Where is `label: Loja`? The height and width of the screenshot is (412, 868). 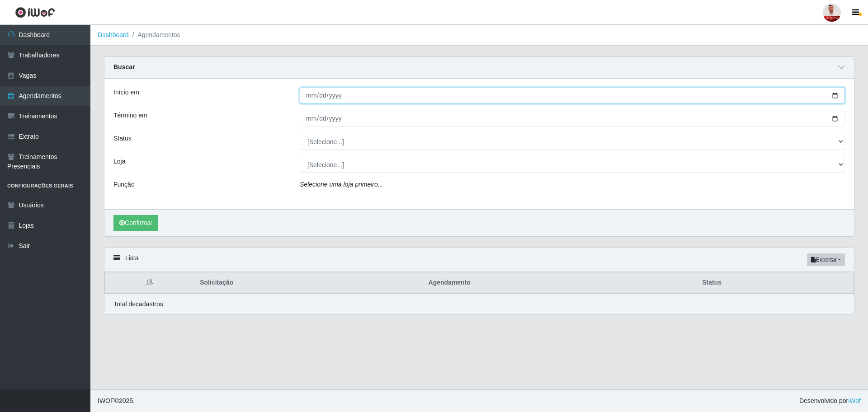 label: Loja is located at coordinates (120, 161).